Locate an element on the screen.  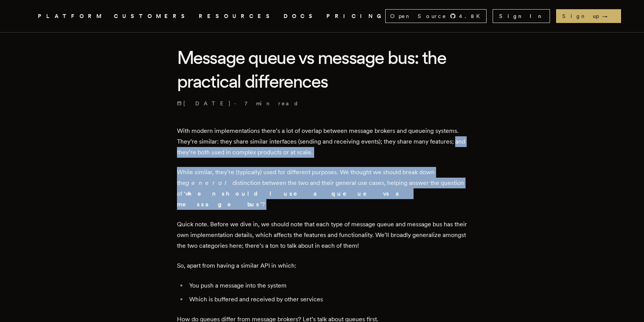
p: While similar, they’re (typically) used for different purposes. We thought we should break down t... is located at coordinates (322, 188).